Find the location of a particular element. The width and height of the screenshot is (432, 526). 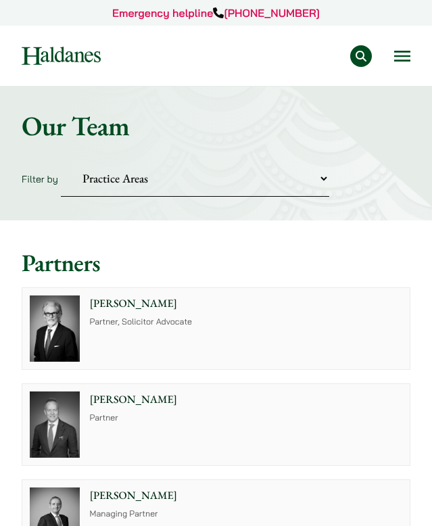

label: Filter by is located at coordinates (40, 179).